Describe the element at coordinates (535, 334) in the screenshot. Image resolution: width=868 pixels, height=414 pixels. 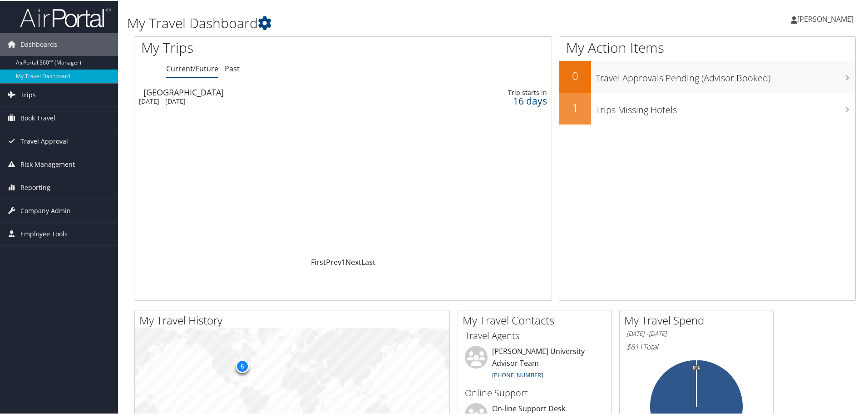
I see `h3: Travel Agents` at that location.